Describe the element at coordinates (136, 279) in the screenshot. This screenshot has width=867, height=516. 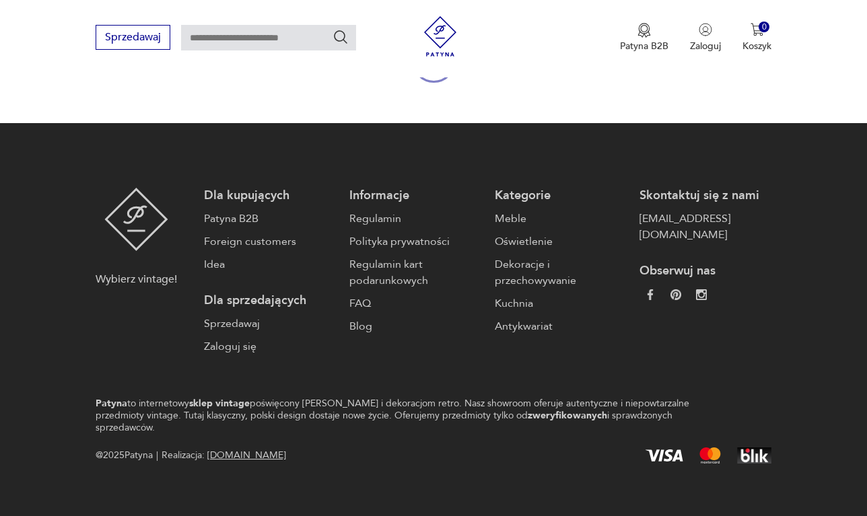
I see `p: Wybierz vintage!` at that location.